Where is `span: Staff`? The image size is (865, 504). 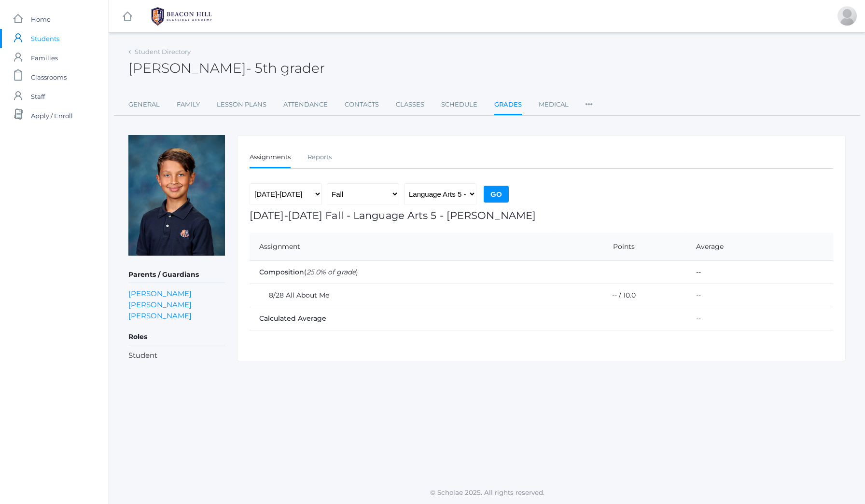 span: Staff is located at coordinates (38, 97).